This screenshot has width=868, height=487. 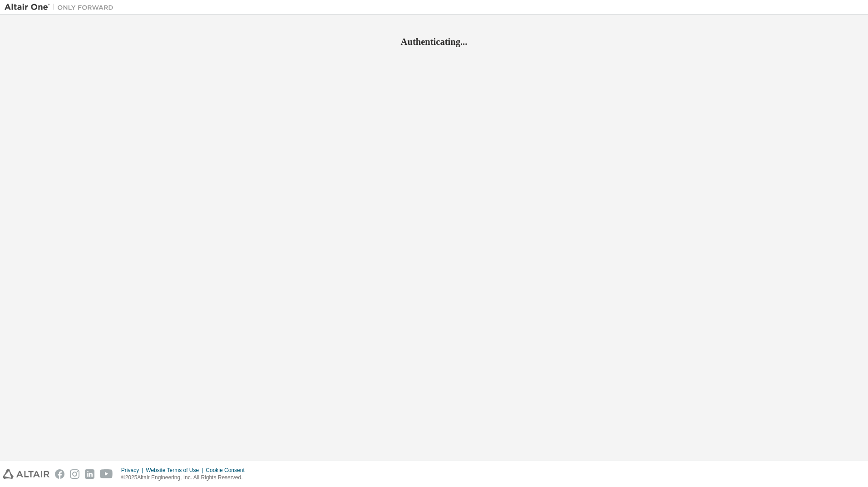 I want to click on h2: Authenticating..., so click(x=434, y=42).